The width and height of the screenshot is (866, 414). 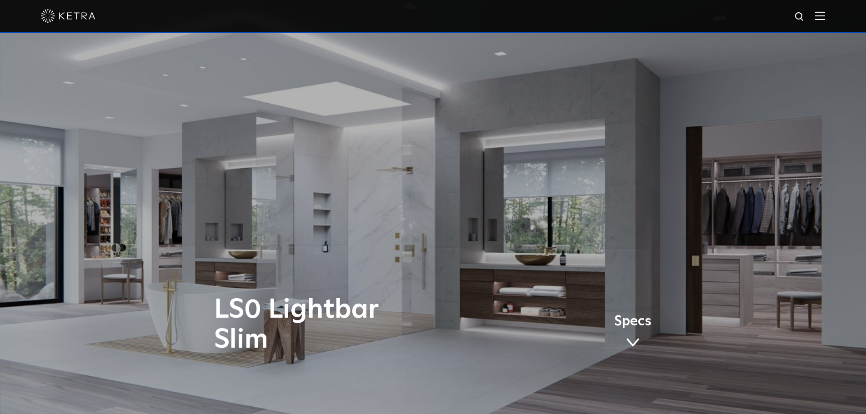 I want to click on img: ketra-logo-2019-white, so click(x=68, y=16).